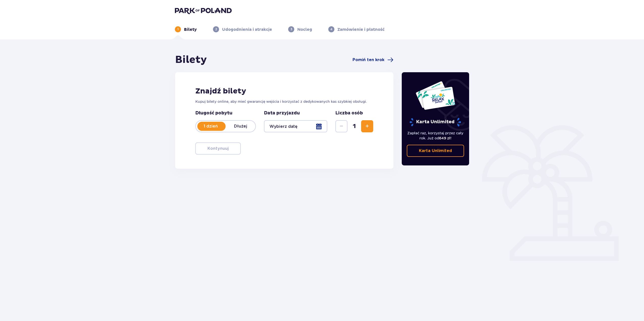 The image size is (644, 321). Describe the element at coordinates (369, 60) in the screenshot. I see `span: Pomiń ten krok` at that location.